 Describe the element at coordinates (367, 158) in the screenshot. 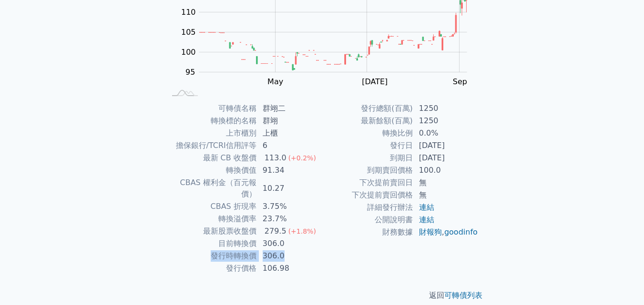

I see `td: 到期日` at that location.